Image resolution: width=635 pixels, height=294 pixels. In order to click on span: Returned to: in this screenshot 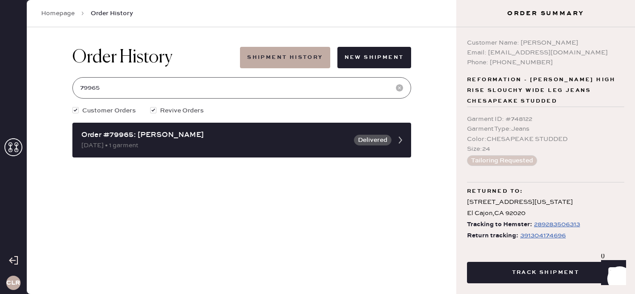, I will do `click(495, 192)`.